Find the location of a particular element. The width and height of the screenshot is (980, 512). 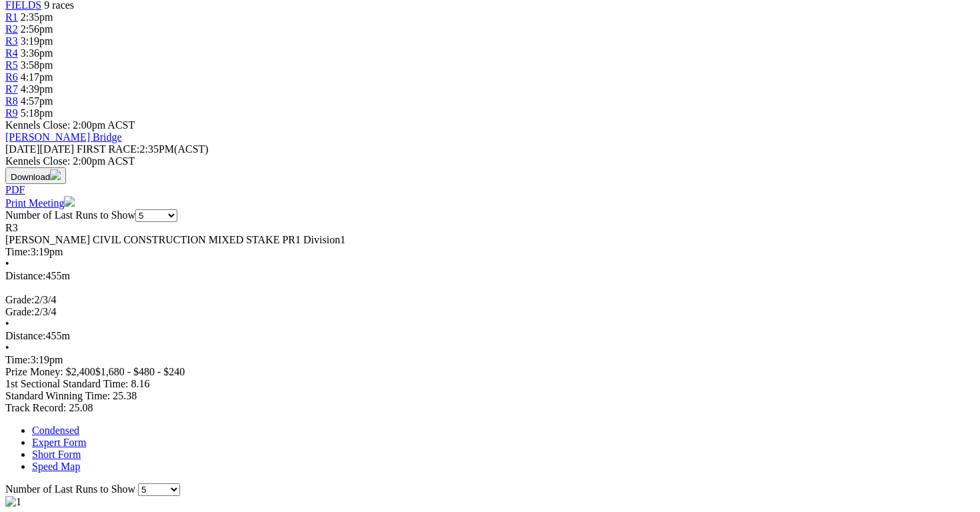

img: printer.svg is located at coordinates (69, 201).